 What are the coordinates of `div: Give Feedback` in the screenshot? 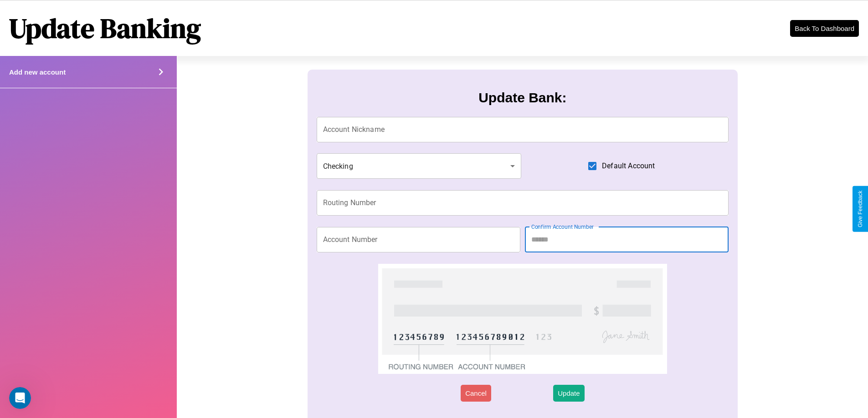 It's located at (860, 209).